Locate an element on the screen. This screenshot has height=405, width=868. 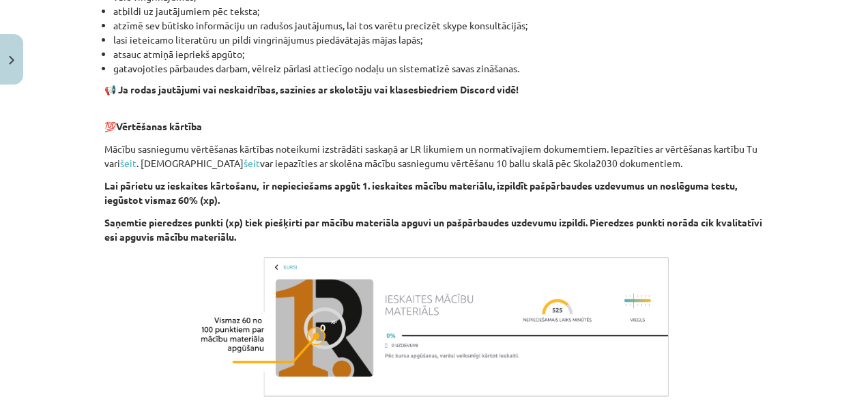
li: atbildi uz jautājumiem pēc teksta; is located at coordinates (438, 11).